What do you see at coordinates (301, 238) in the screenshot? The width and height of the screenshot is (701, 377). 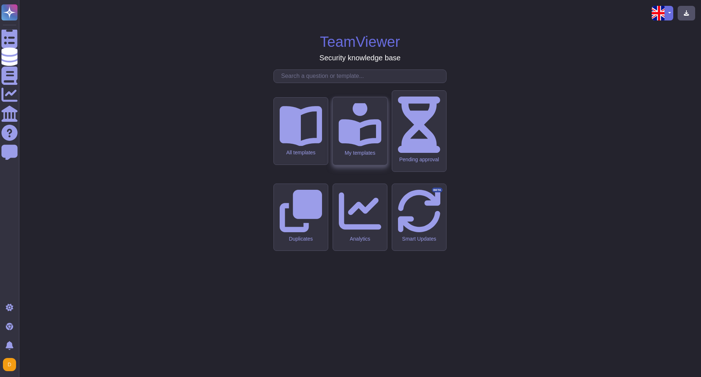 I see `div: Duplicates` at bounding box center [301, 238].